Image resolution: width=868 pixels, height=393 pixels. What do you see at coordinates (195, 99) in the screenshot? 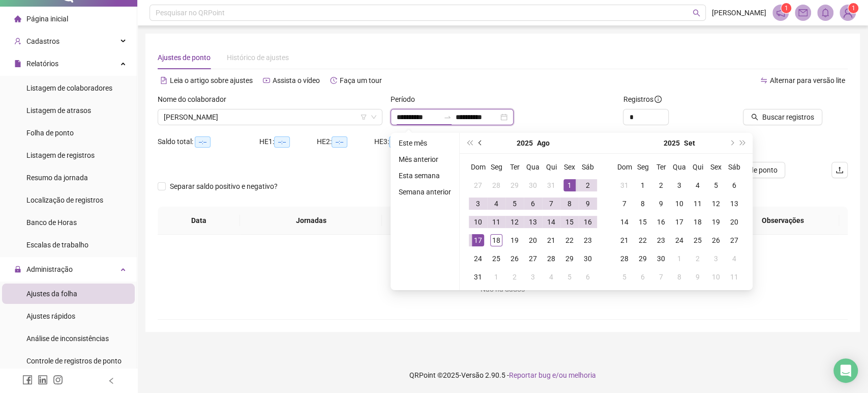
I see `label: Nome do colaborador` at bounding box center [195, 99].